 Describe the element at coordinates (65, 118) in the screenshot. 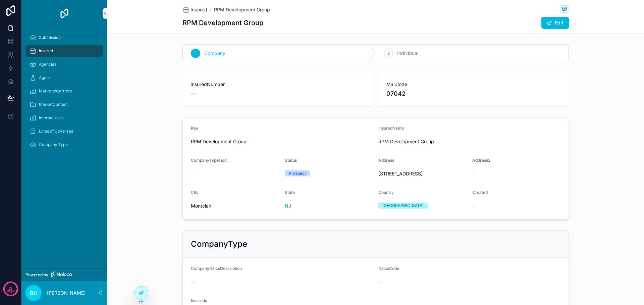

I see `a: InternalUsers` at that location.